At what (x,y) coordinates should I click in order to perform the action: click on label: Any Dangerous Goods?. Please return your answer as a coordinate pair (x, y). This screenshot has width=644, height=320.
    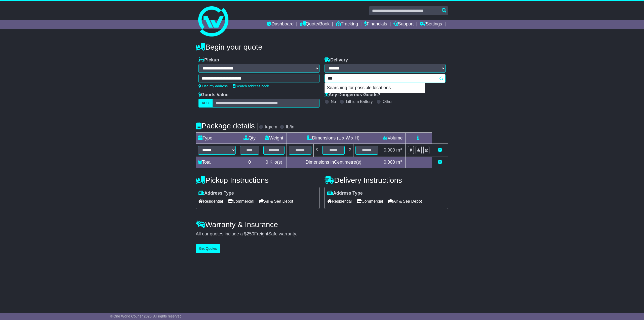
    Looking at the image, I should click on (352, 95).